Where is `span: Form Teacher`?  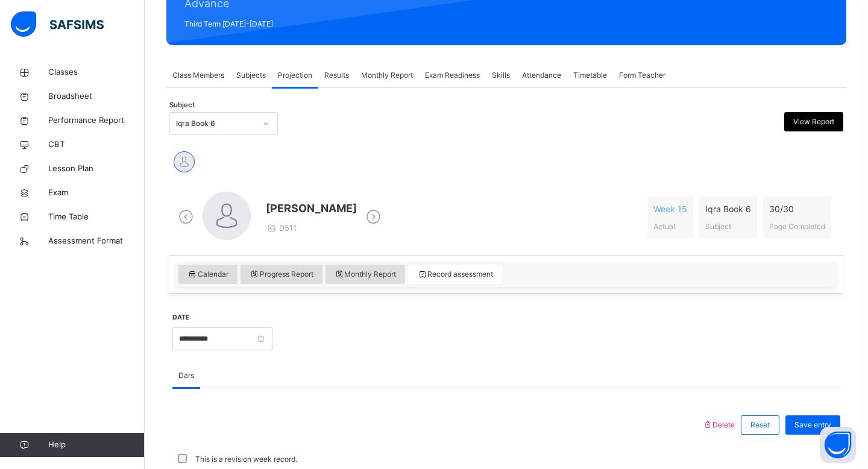
span: Form Teacher is located at coordinates (642, 75).